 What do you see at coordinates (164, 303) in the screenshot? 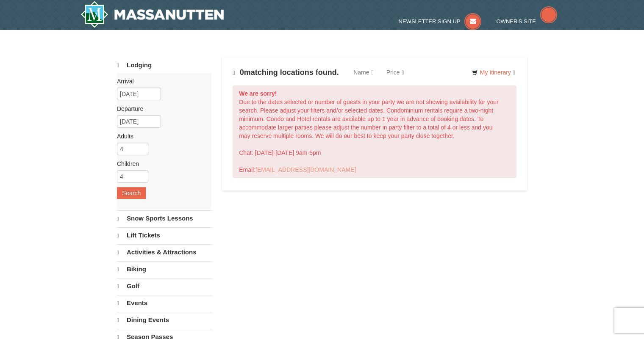
I see `a: Events` at bounding box center [164, 303].